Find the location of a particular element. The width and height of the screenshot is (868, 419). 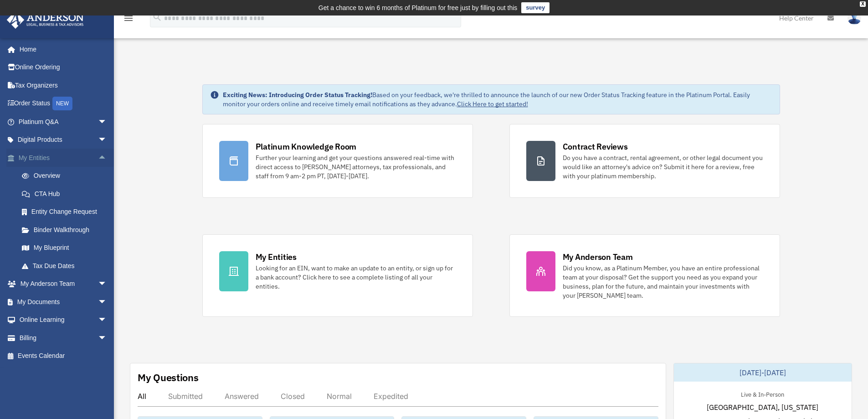

a: Online Learningarrow_drop_down is located at coordinates (64, 320).